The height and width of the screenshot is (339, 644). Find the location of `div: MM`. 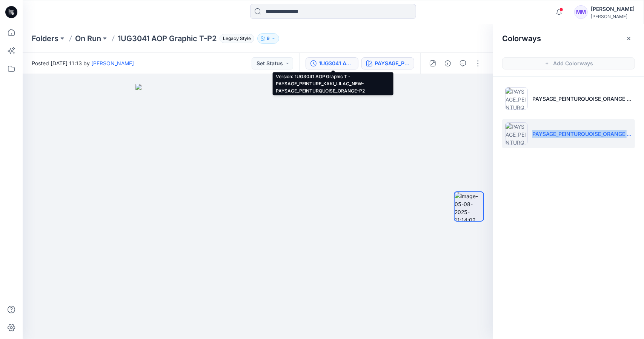

div: MM is located at coordinates (581, 12).